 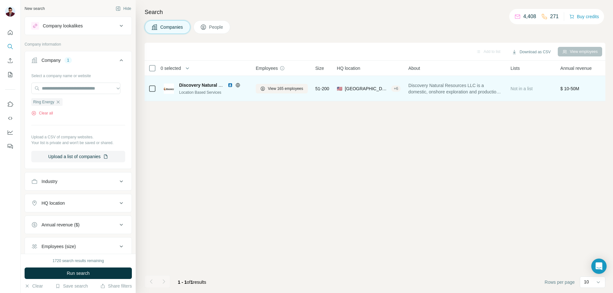 I want to click on p: 10, so click(x=586, y=282).